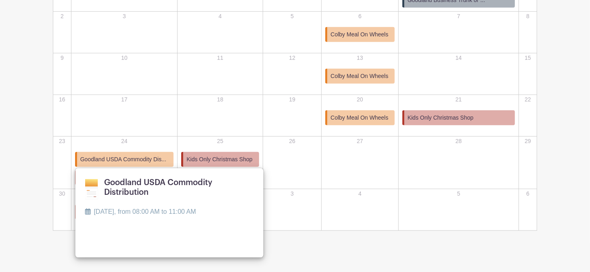 The height and width of the screenshot is (272, 590). Describe the element at coordinates (124, 159) in the screenshot. I see `a: Goodland USDA Commodity Dis...` at that location.